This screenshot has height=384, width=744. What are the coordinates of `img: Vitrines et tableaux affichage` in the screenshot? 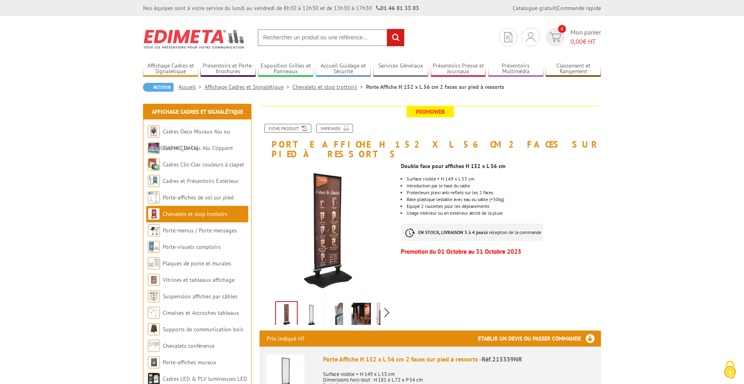 It's located at (154, 280).